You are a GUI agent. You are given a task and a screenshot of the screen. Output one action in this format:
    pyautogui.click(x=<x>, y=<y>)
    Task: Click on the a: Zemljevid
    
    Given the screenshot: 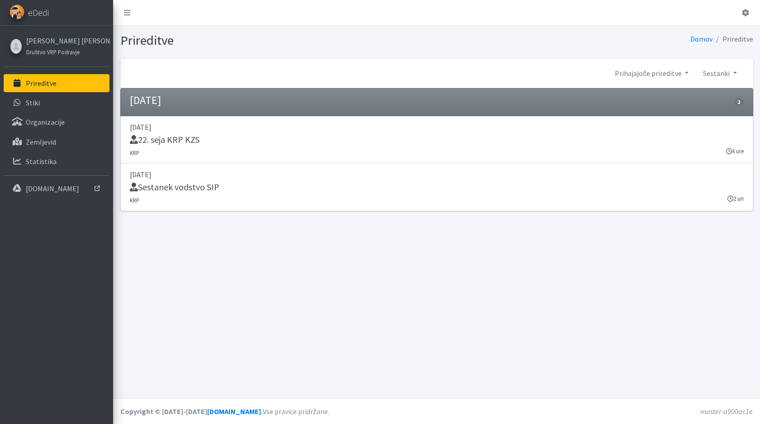 What is the action you would take?
    pyautogui.click(x=57, y=142)
    